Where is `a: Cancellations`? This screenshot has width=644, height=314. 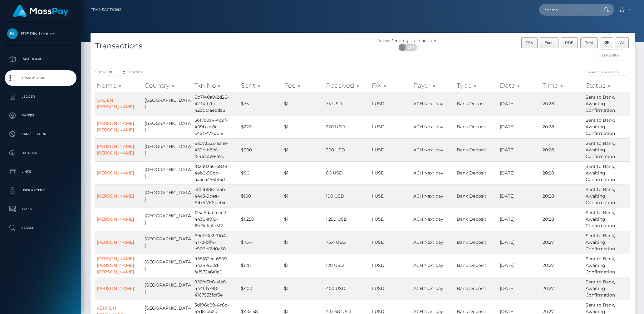
a: Cancellations is located at coordinates (40, 134).